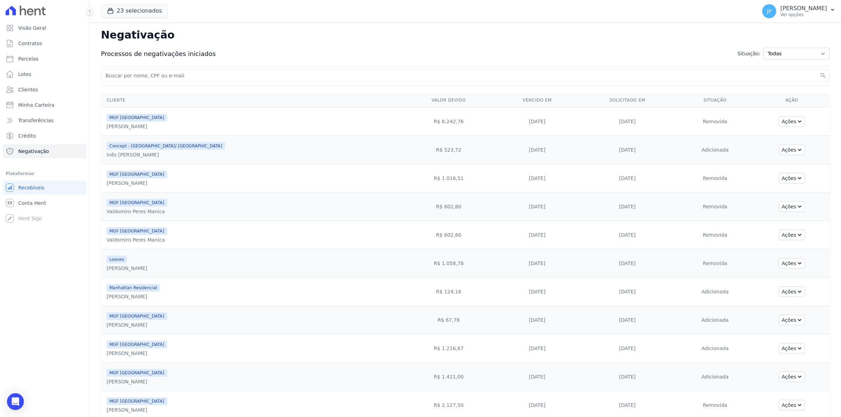  Describe the element at coordinates (31, 188) in the screenshot. I see `span: Recebíveis` at that location.